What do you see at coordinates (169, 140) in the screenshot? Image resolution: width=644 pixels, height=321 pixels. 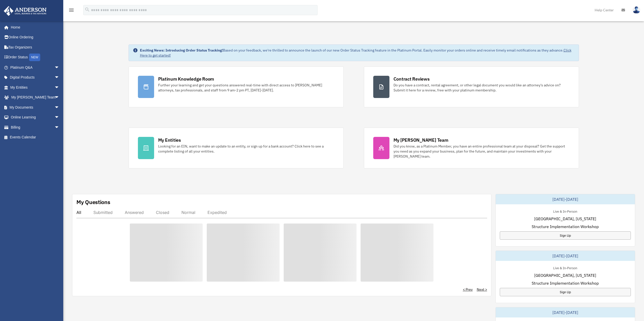 I see `div: My Entities` at bounding box center [169, 140].